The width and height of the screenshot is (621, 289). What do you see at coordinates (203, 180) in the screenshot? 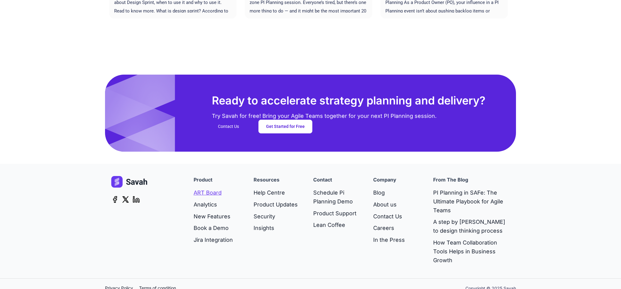
I see `h4: Product` at bounding box center [203, 180].